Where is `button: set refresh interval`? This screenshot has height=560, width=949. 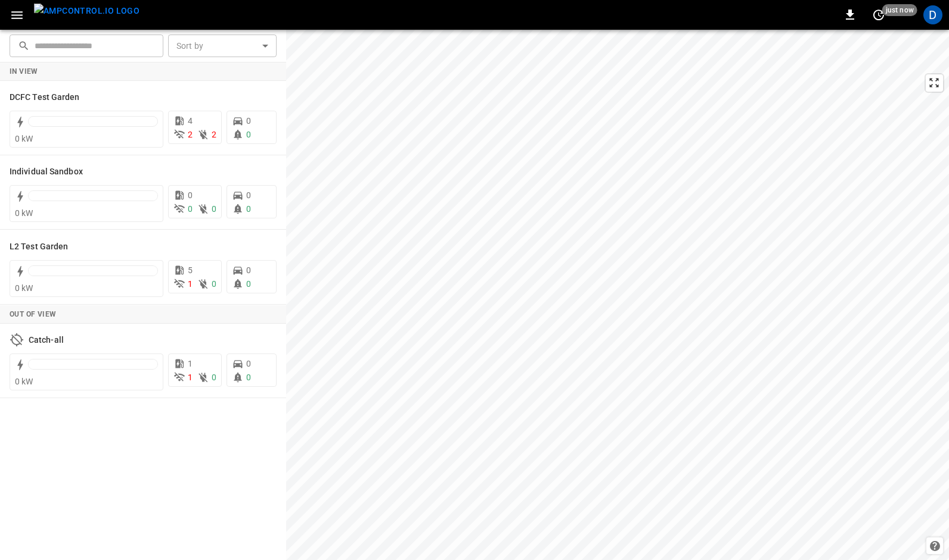 button: set refresh interval is located at coordinates (878, 15).